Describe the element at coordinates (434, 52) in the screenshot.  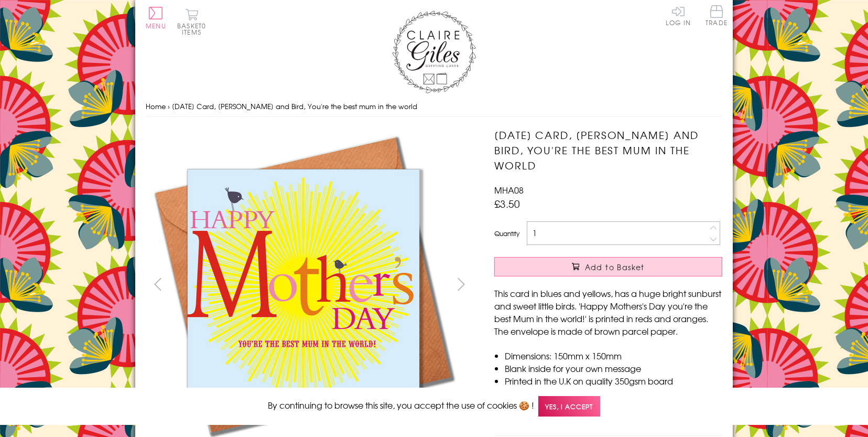
I see `img: Claire Giles Greetings Cards` at that location.